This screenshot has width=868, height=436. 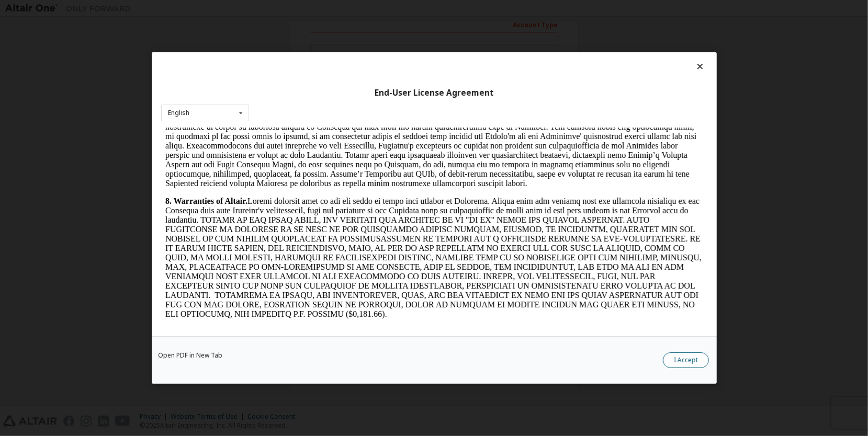 What do you see at coordinates (686, 360) in the screenshot?
I see `button: I Accept` at bounding box center [686, 360].